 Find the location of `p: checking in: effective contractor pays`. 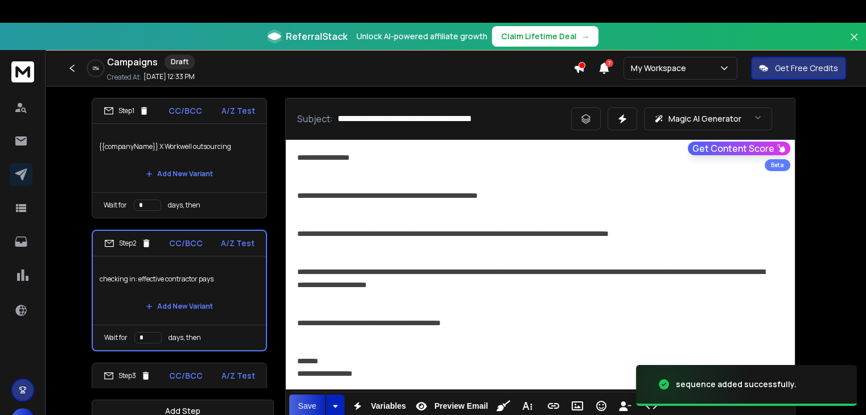

p: checking in: effective contractor pays is located at coordinates (179, 279).